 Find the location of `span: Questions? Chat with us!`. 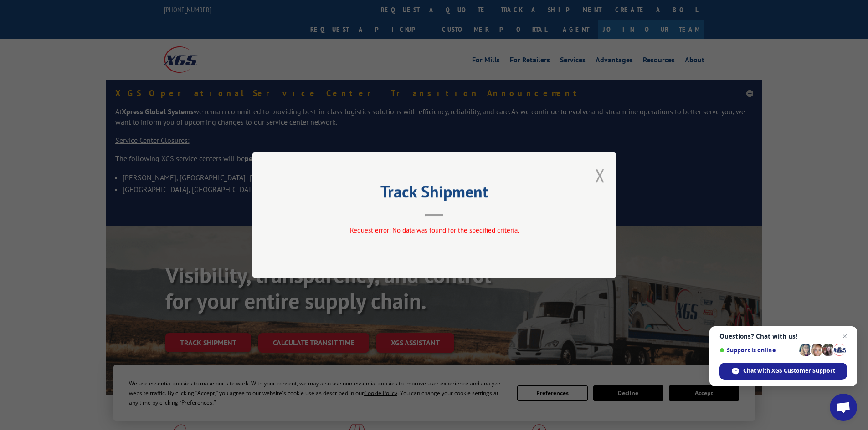

span: Questions? Chat with us! is located at coordinates (783, 337).